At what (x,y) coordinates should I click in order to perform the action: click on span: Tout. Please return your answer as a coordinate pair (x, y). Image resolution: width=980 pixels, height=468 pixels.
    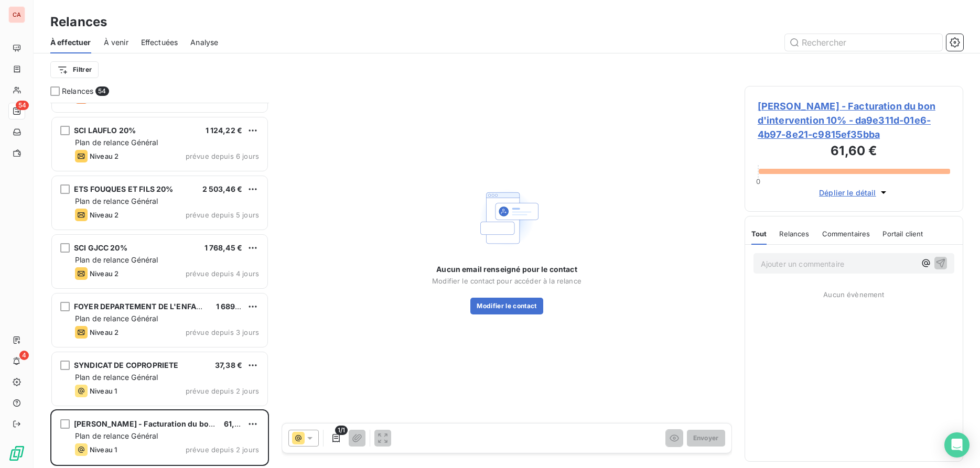
    Looking at the image, I should click on (759, 234).